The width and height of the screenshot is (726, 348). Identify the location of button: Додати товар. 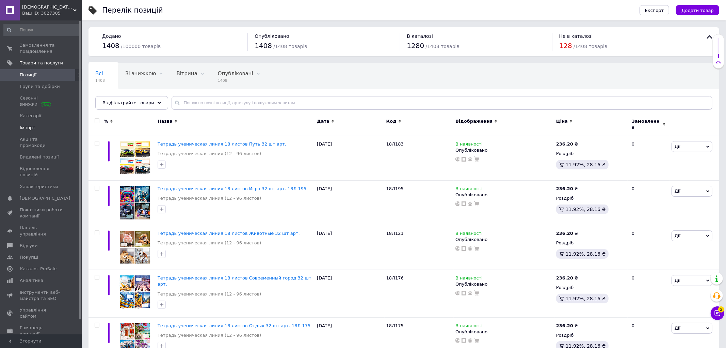
(698, 10).